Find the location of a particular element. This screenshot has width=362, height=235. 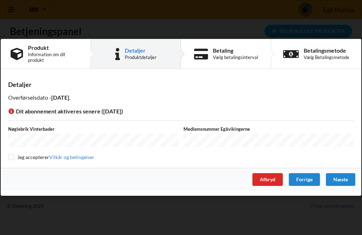

p: Overførselsdato - . is located at coordinates (181, 97).